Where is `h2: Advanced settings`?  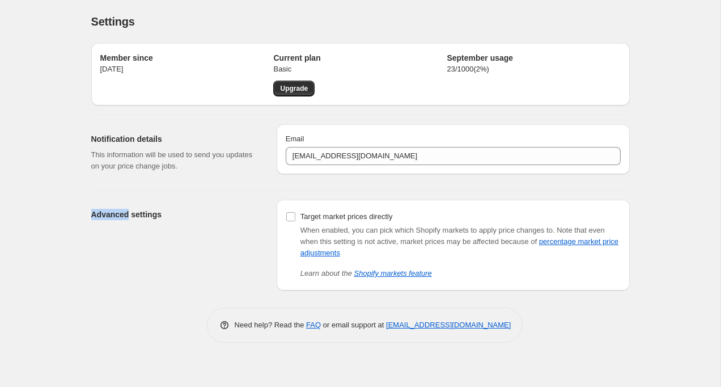
h2: Advanced settings is located at coordinates (175, 214).